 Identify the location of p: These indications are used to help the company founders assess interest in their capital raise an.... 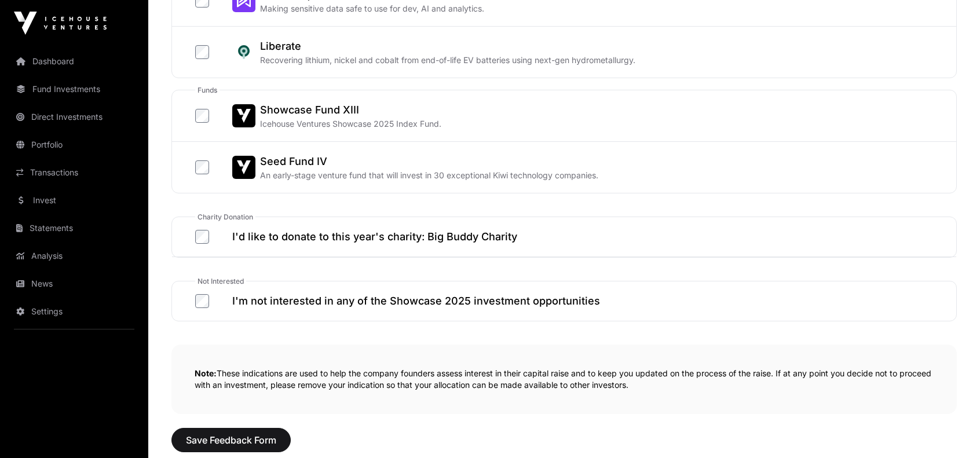
(564, 380).